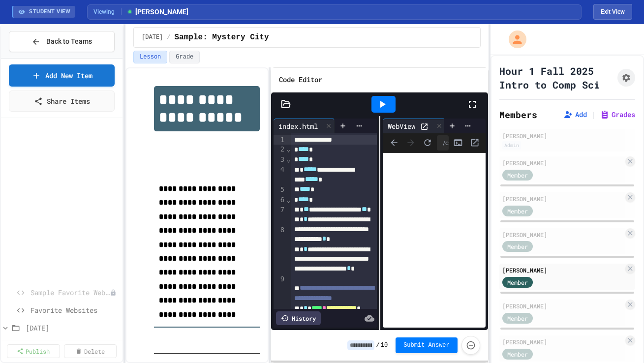 The height and width of the screenshot is (363, 644). Describe the element at coordinates (107, 12) in the screenshot. I see `span: Viewing` at that location.